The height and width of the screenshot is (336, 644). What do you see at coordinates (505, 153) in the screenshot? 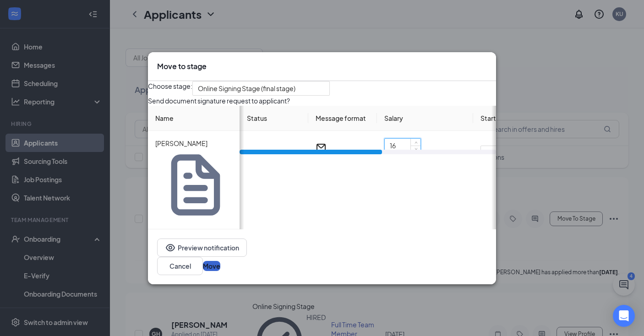
I see `span: Immediately` at bounding box center [505, 153].